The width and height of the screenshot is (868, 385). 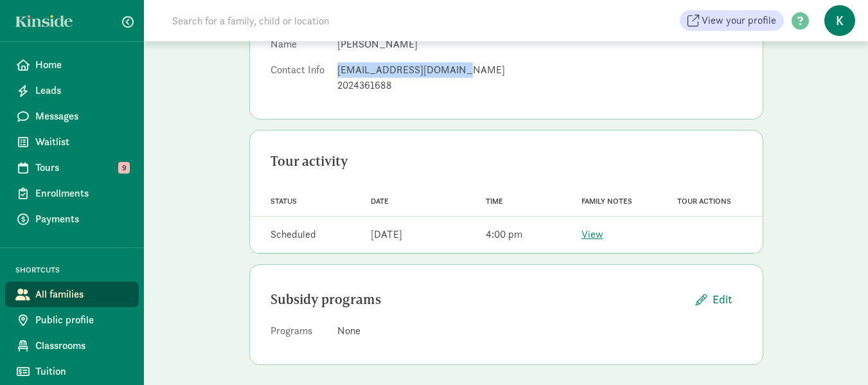 I want to click on span: Leads, so click(x=82, y=90).